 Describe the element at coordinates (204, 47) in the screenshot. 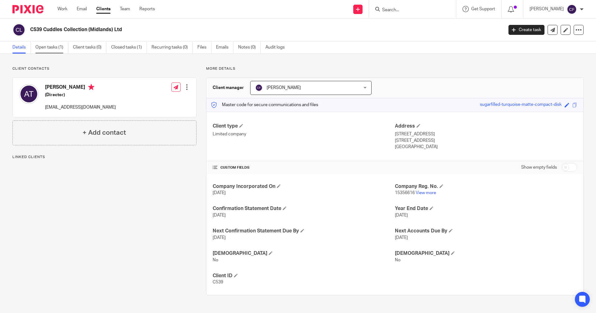

I see `a: Files` at that location.